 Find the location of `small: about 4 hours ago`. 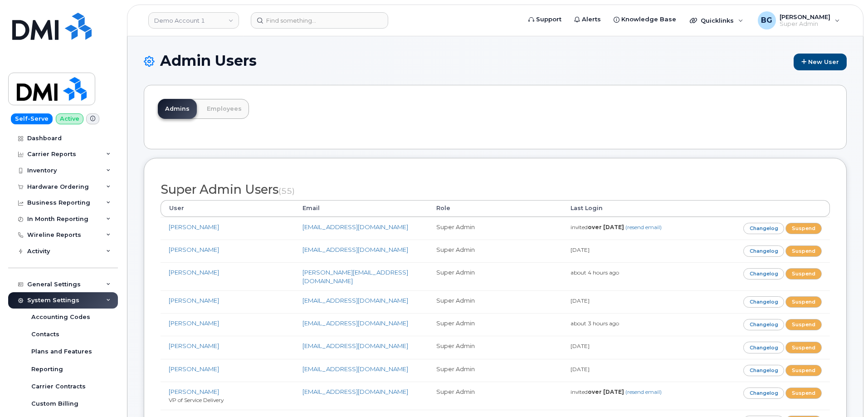

small: about 4 hours ago is located at coordinates (595, 272).